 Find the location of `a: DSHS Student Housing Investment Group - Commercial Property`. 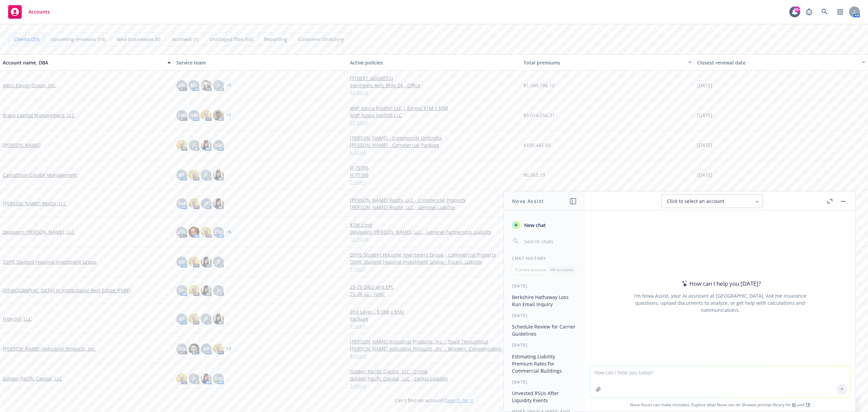

a: DSHS Student Housing Investment Group - Commercial Property is located at coordinates (434, 255).